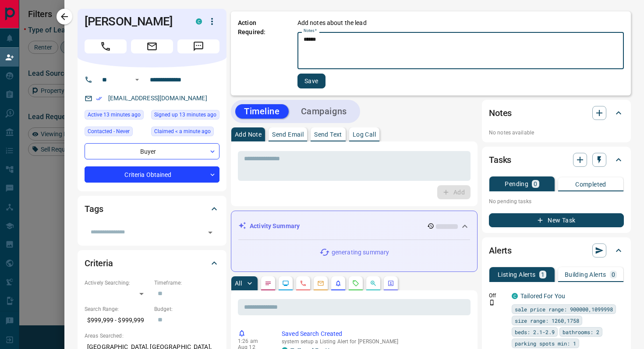  What do you see at coordinates (374, 334) in the screenshot?
I see `p: Saved Search Created` at bounding box center [374, 334].